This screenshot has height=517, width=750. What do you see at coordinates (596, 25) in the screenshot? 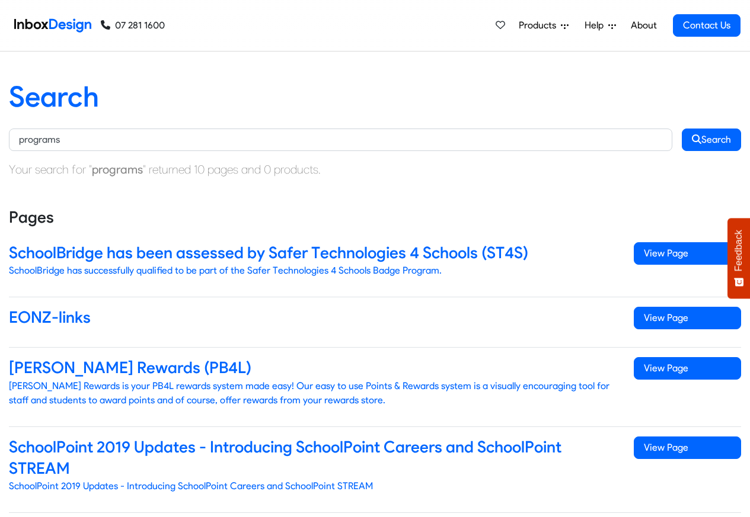
I see `span: Help` at bounding box center [596, 25].